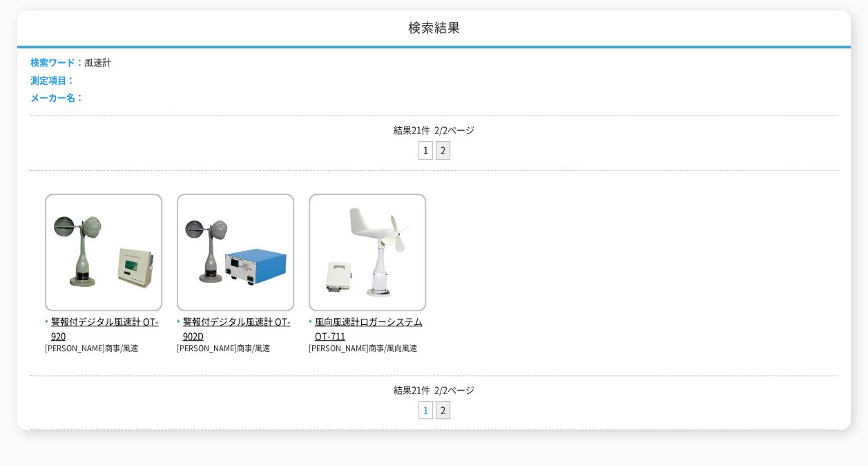 This screenshot has height=466, width=868. Describe the element at coordinates (236, 322) in the screenshot. I see `a: 警報付デジタル風速計 OT-902D` at that location.